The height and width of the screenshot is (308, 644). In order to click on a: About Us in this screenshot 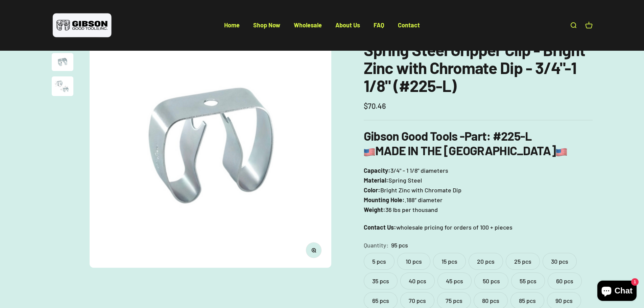, I will do `click(347, 25)`.